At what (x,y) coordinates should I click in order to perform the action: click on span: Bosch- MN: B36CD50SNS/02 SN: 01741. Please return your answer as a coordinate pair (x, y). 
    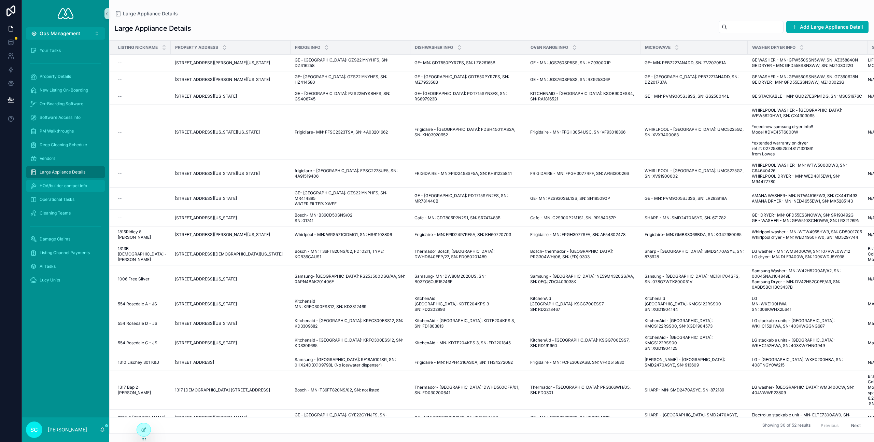
    Looking at the image, I should click on (333, 218).